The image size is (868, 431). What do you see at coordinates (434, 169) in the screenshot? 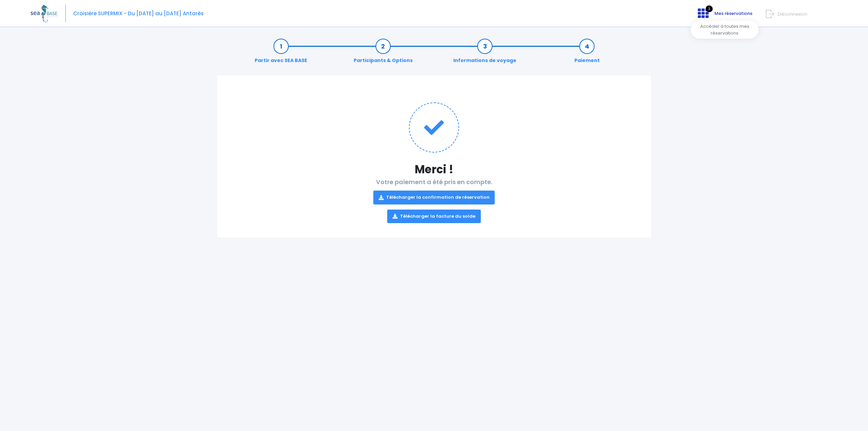
I see `h1: Merci !` at bounding box center [434, 169].